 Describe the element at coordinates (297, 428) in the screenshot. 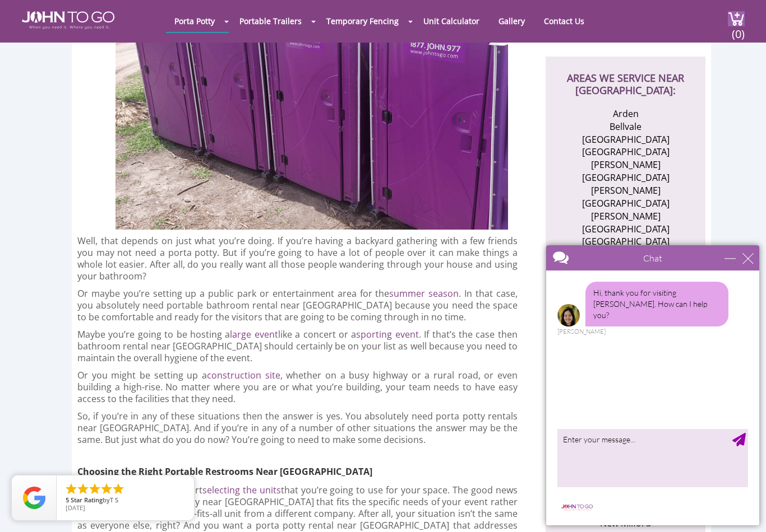

I see `p: So, if you’re in any of these situations then the answer is yes. You absolutely need porta potty ...` at that location.